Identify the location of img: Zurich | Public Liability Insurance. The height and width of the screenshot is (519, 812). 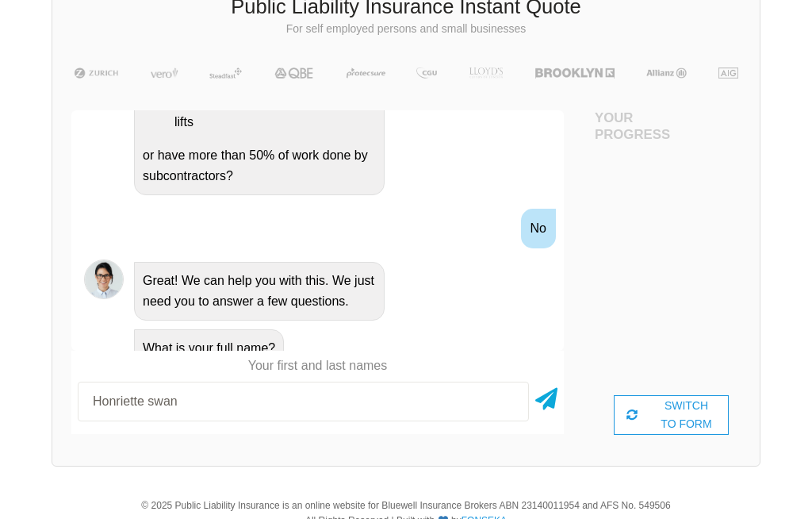
(96, 73).